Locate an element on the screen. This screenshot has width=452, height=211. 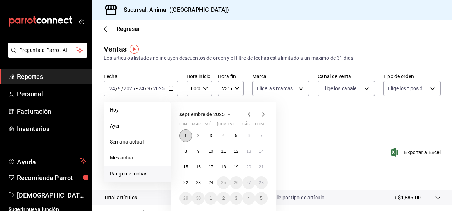
button: 1 de septiembre de 2025 is located at coordinates (185, 136).